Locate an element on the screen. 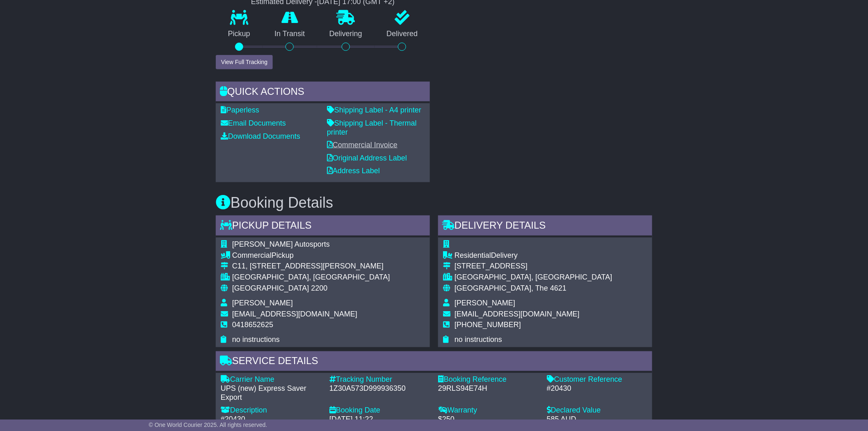 The width and height of the screenshot is (868, 431). span: 0418652625 is located at coordinates (253, 325).